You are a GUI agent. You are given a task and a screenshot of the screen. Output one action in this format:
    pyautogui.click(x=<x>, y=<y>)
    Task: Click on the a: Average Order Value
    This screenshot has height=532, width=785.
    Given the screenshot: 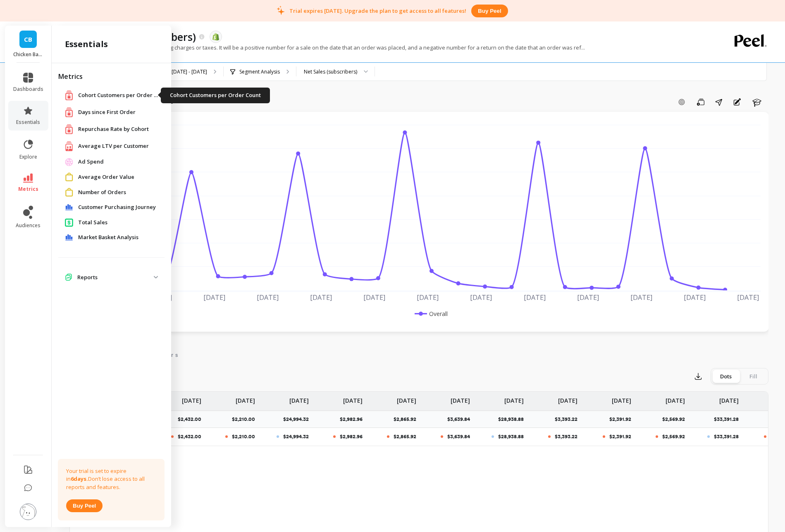 What is the action you would take?
    pyautogui.click(x=118, y=177)
    